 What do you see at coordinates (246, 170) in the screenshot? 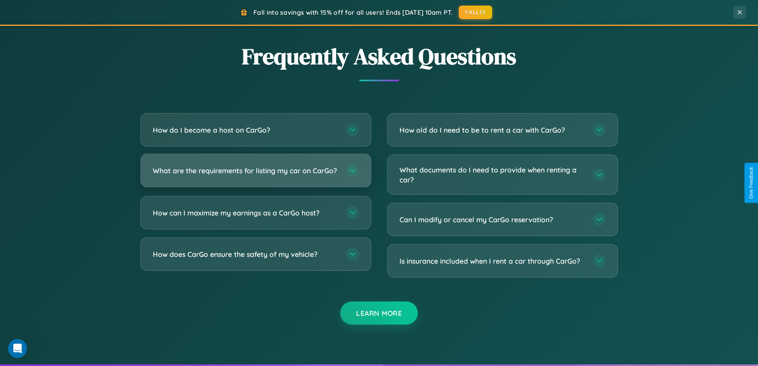
I see `h3: What are the requirements for listing my car on CarGo?` at bounding box center [246, 170].